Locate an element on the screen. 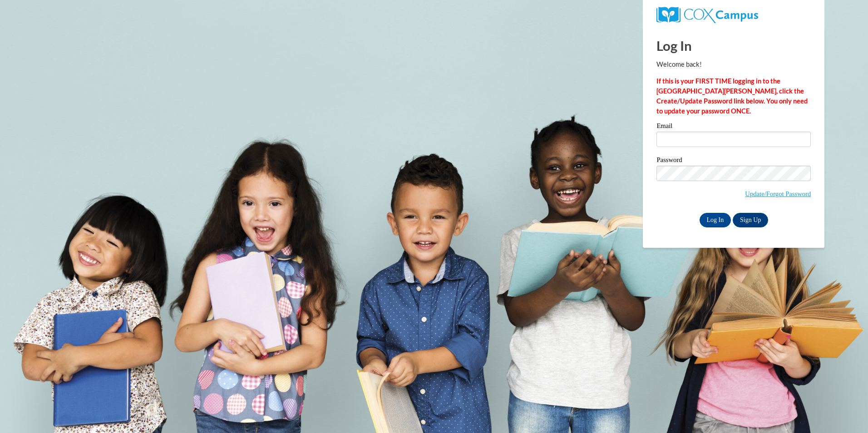  input: Log In is located at coordinates (715, 220).